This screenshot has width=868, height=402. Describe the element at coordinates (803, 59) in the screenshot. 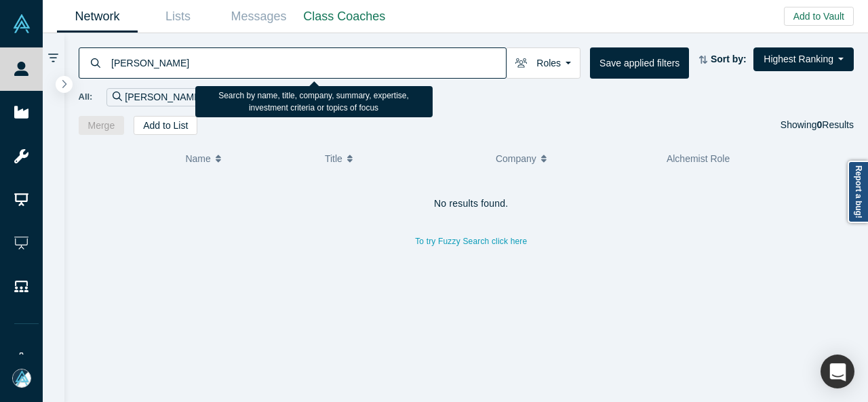

I see `button: Highest Ranking` at that location.